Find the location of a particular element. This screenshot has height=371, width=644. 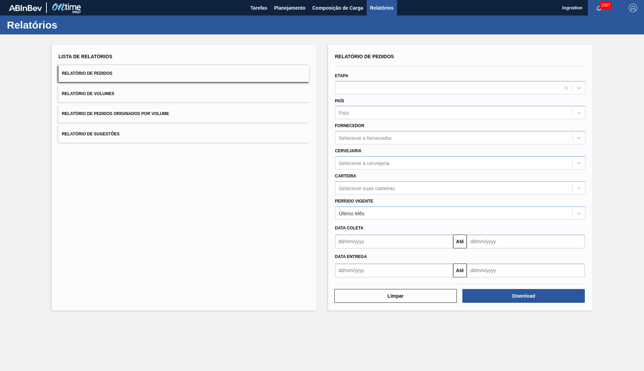

span: Relatório de Sugestões is located at coordinates (91, 134).